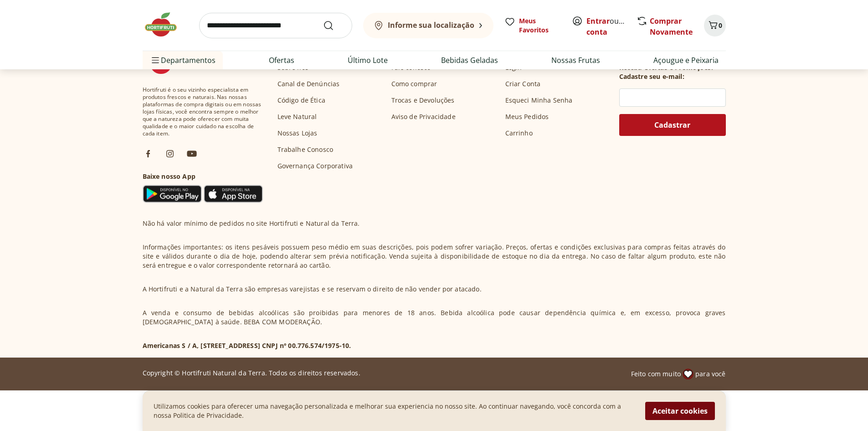 The image size is (868, 431). Describe the element at coordinates (298, 133) in the screenshot. I see `a: Nossas Lojas` at that location.